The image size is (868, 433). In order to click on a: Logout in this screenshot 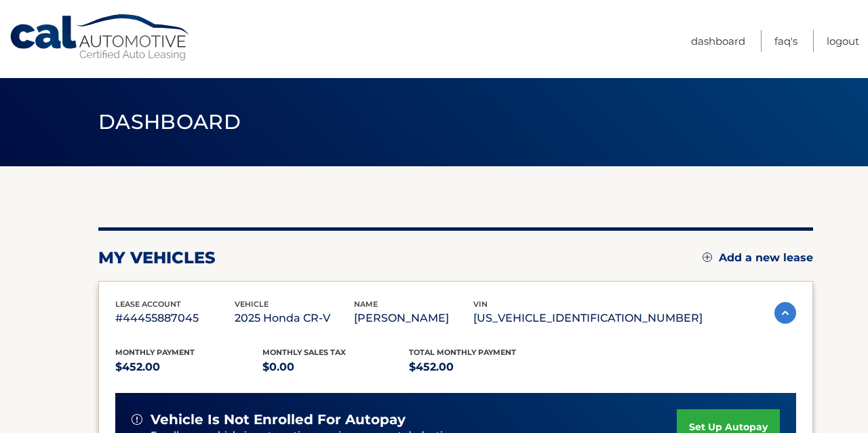, I will do `click(842, 41)`.